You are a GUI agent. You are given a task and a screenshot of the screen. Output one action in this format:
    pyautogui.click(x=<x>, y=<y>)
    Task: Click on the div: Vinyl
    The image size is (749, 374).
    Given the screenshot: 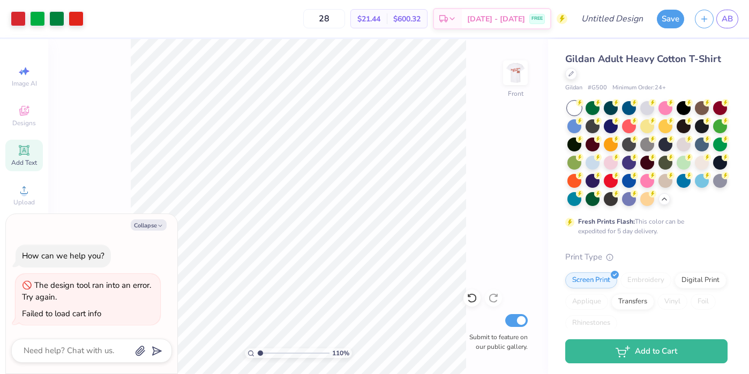 What is the action you would take?
    pyautogui.click(x=672, y=302)
    